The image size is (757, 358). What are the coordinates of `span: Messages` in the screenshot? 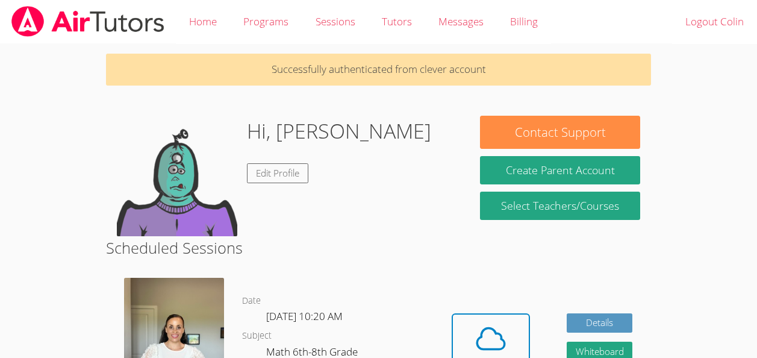 It's located at (461, 21).